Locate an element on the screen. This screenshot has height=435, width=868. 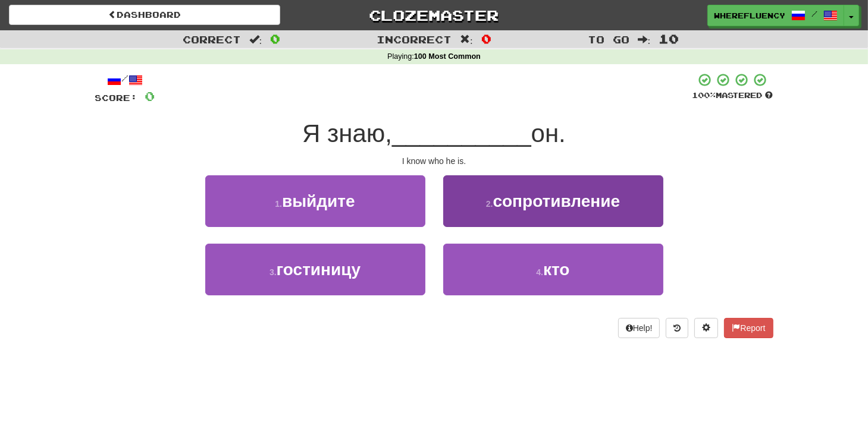
span: Я знаю, is located at coordinates (347, 133).